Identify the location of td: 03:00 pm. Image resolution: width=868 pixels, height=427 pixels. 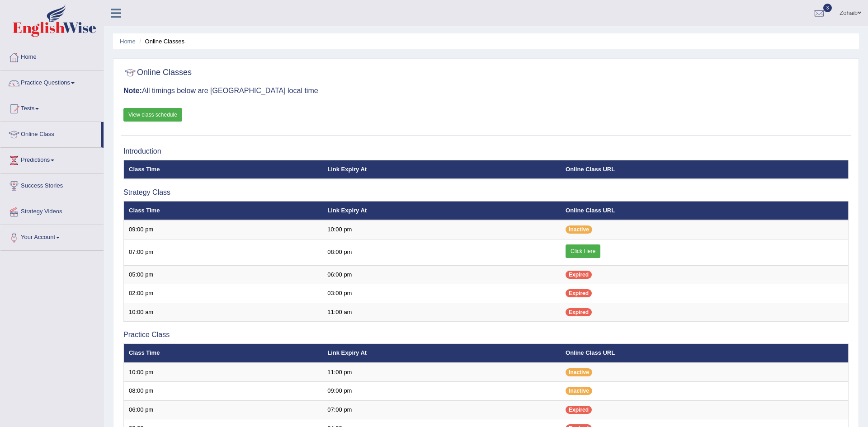
(441, 294).